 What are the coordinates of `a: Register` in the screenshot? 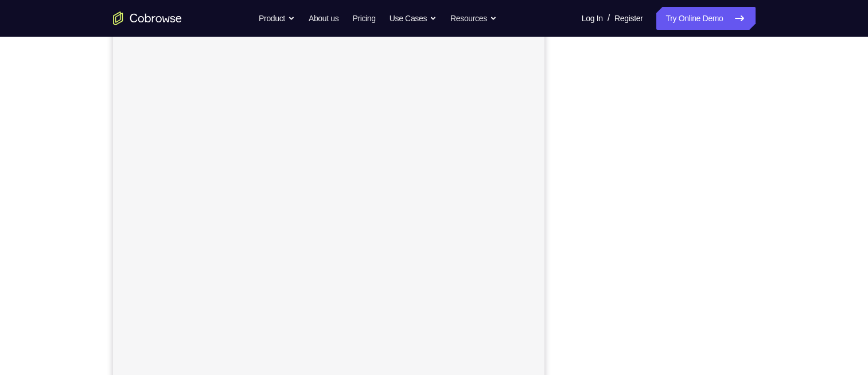 It's located at (629, 18).